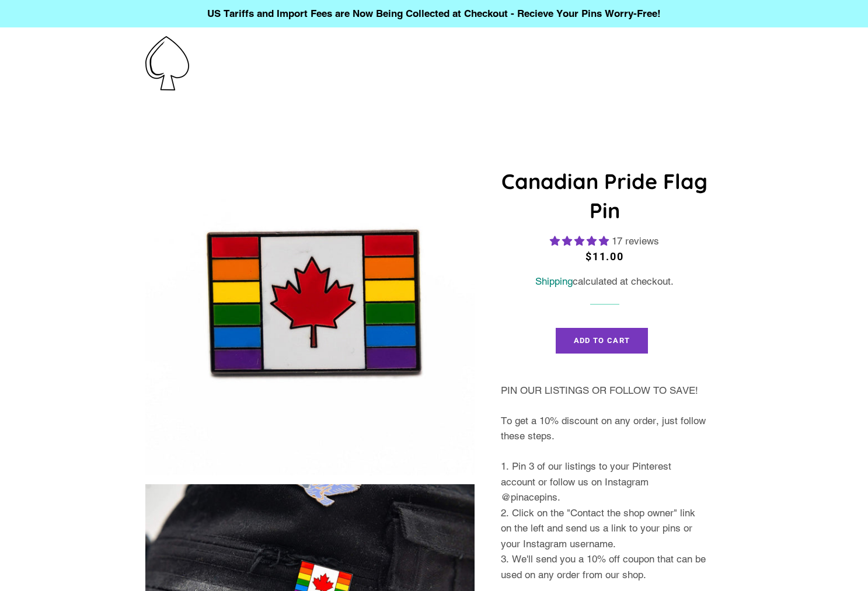  What do you see at coordinates (605, 390) in the screenshot?
I see `p: PIN OUR LISTINGS OR FOLLOW TO SAVE!` at bounding box center [605, 390].